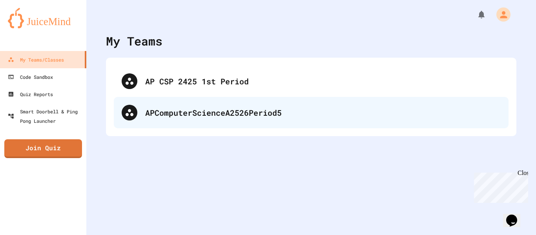 The height and width of the screenshot is (235, 536). I want to click on div: My Teams, so click(134, 41).